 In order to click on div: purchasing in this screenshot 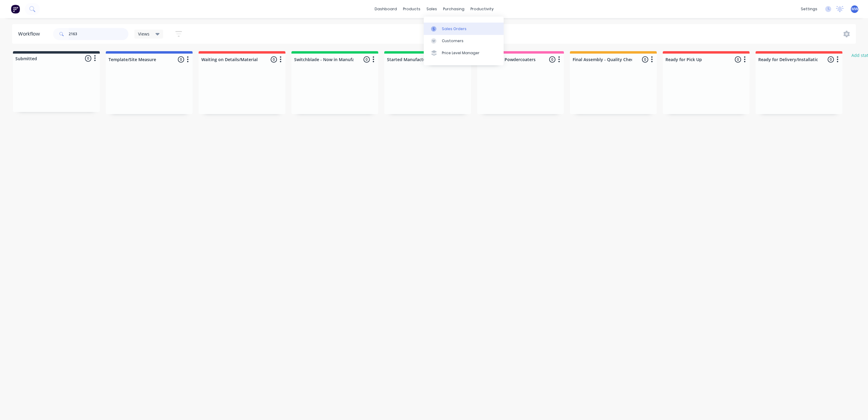, I will do `click(454, 9)`.